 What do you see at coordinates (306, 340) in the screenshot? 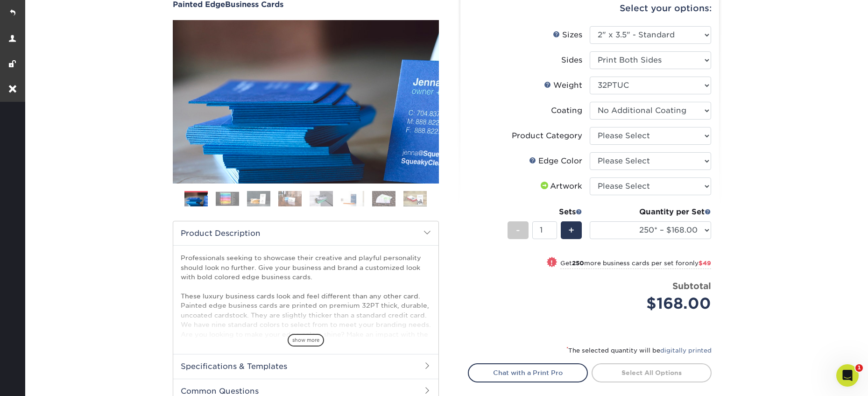
I see `span: show more` at bounding box center [306, 340].